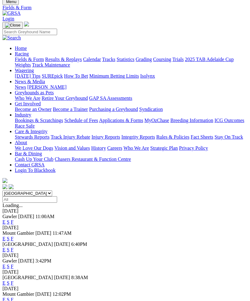  I want to click on a: Schedule of Fees, so click(81, 120).